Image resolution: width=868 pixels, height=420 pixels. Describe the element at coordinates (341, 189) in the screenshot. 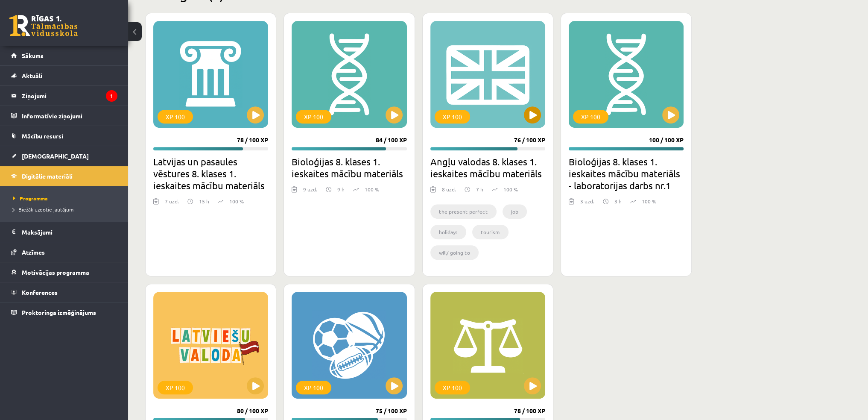

I see `p: 9 h` at that location.